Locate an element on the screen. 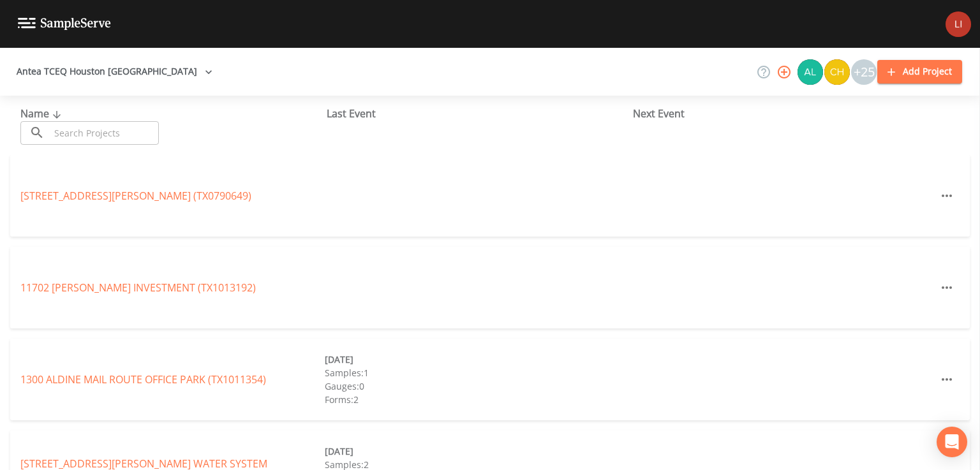  img: 30a13df2a12044f58df5f6b7fda61338 is located at coordinates (811, 72).